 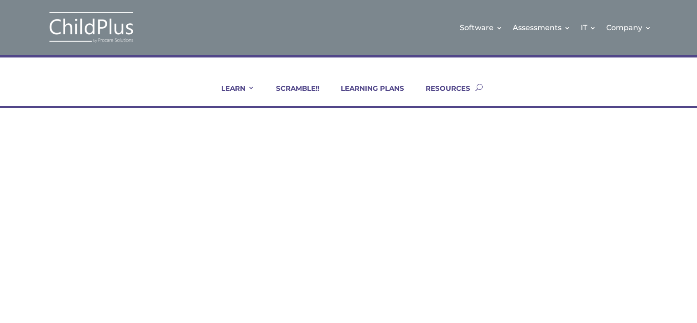 I want to click on a: SCRAMBLE!!, so click(x=292, y=95).